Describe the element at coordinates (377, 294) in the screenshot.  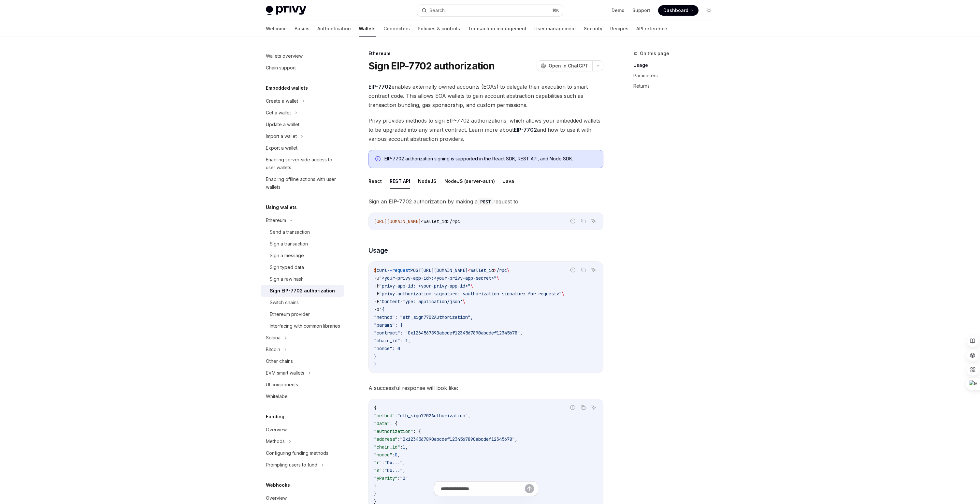
I see `span: -H` at that location.